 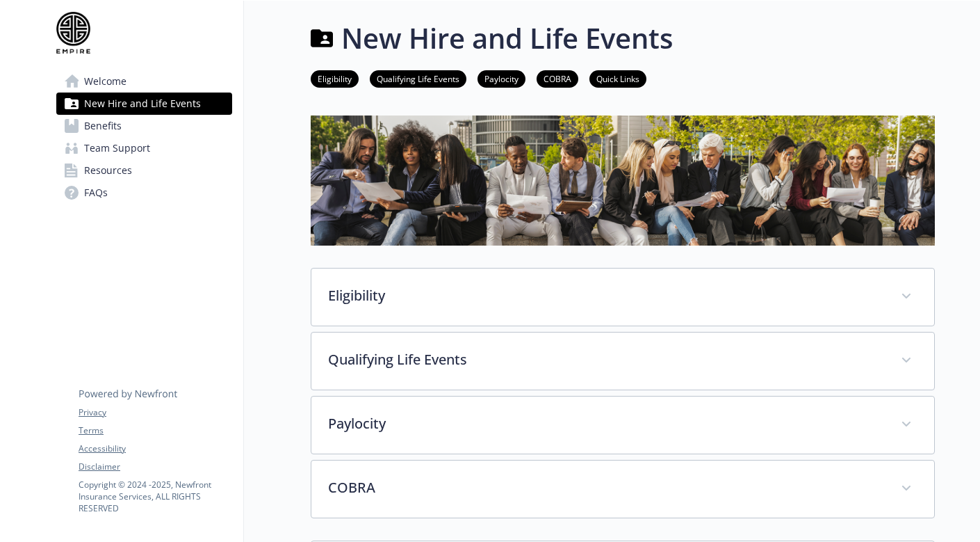 I want to click on div: Eligibility, so click(x=623, y=296).